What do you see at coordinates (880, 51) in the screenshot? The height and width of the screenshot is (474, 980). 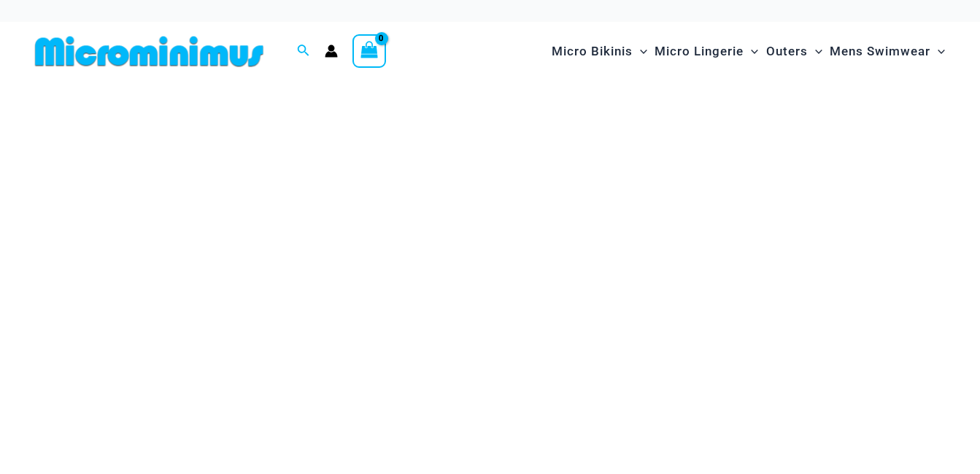 I see `span: Mens Swimwear` at bounding box center [880, 51].